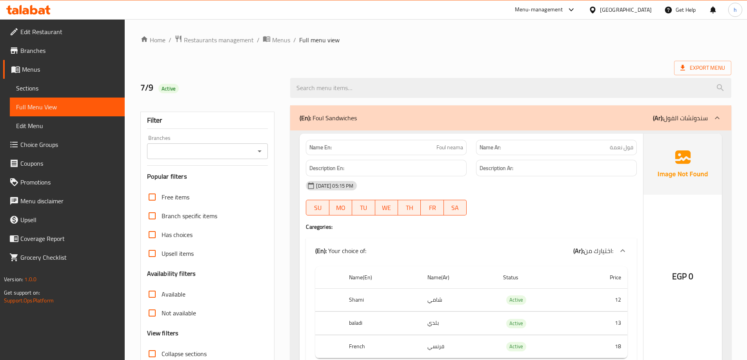 The height and width of the screenshot is (360, 747). What do you see at coordinates (67, 126) in the screenshot?
I see `a: Edit Menu` at bounding box center [67, 126].